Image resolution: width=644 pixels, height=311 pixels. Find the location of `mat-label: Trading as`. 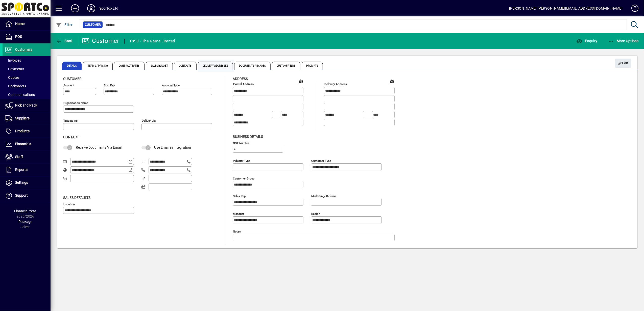

mat-label: Trading as is located at coordinates (71, 120).